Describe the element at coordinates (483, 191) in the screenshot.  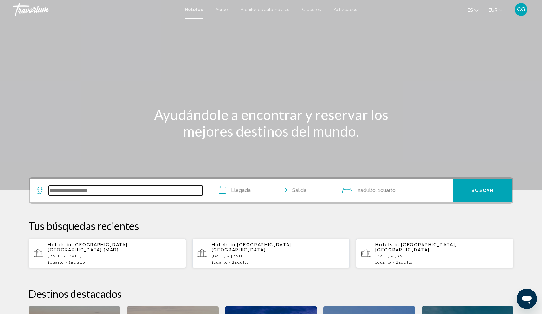
I see `span: Buscar` at that location.